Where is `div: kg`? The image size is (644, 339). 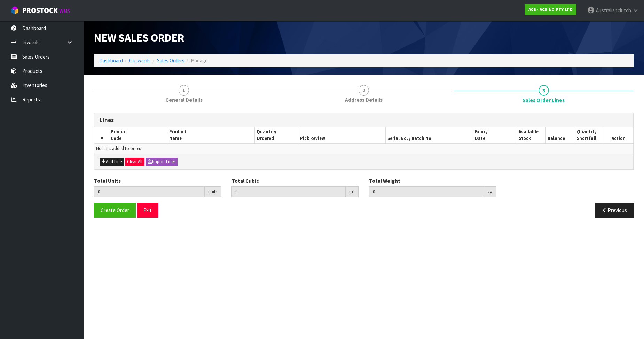 div: kg is located at coordinates (490, 192).